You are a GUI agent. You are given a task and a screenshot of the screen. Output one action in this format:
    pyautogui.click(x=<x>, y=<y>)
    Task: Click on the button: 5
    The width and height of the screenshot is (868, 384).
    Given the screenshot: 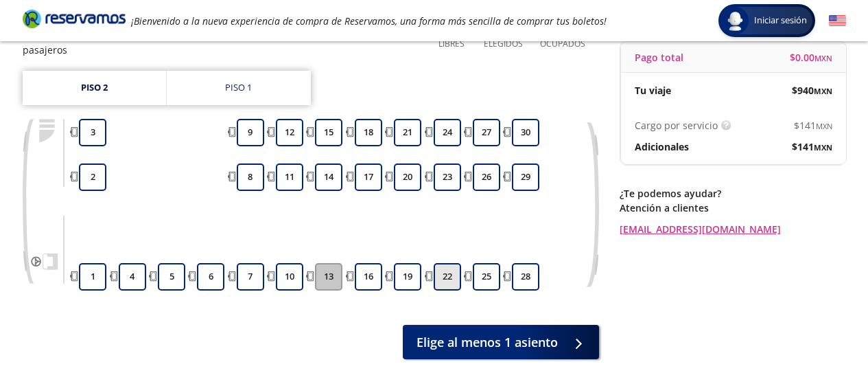 What is the action you would take?
    pyautogui.click(x=171, y=277)
    